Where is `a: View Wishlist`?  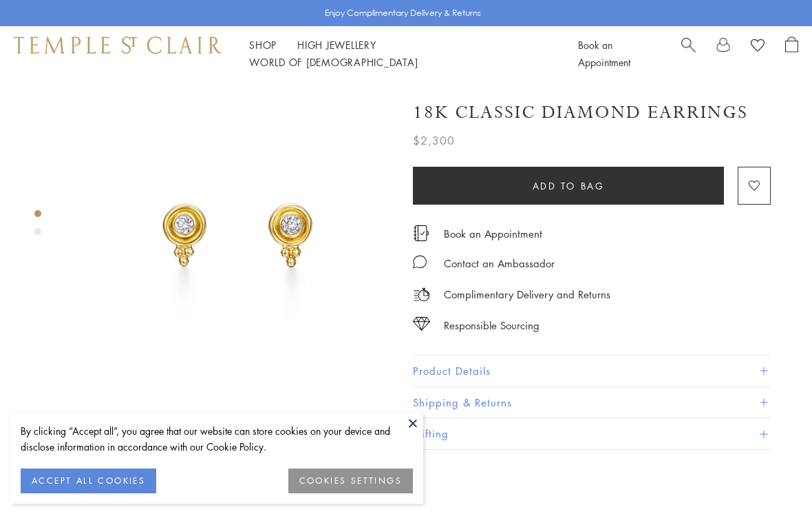 a: View Wishlist is located at coordinates (758, 47).